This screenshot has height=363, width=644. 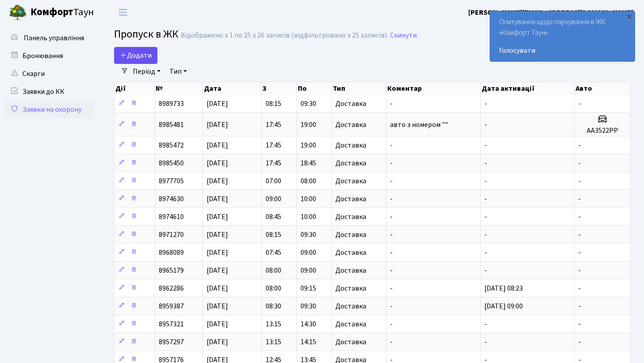 I want to click on span: 13:15, so click(x=273, y=324).